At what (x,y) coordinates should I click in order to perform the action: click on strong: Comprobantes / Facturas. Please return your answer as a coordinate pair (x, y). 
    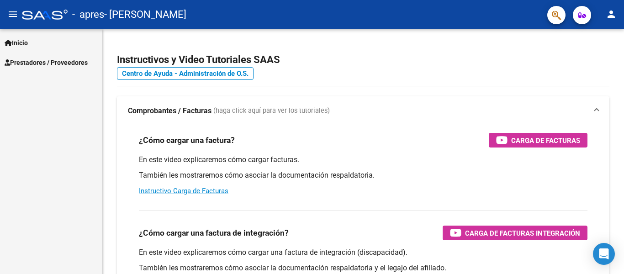
    Looking at the image, I should click on (170, 111).